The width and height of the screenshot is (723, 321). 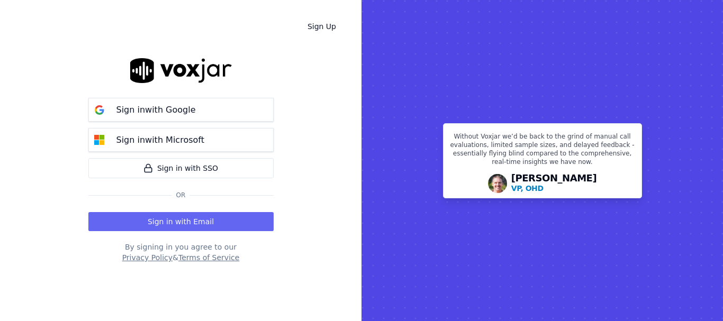 What do you see at coordinates (322, 26) in the screenshot?
I see `a: Sign Up` at bounding box center [322, 26].